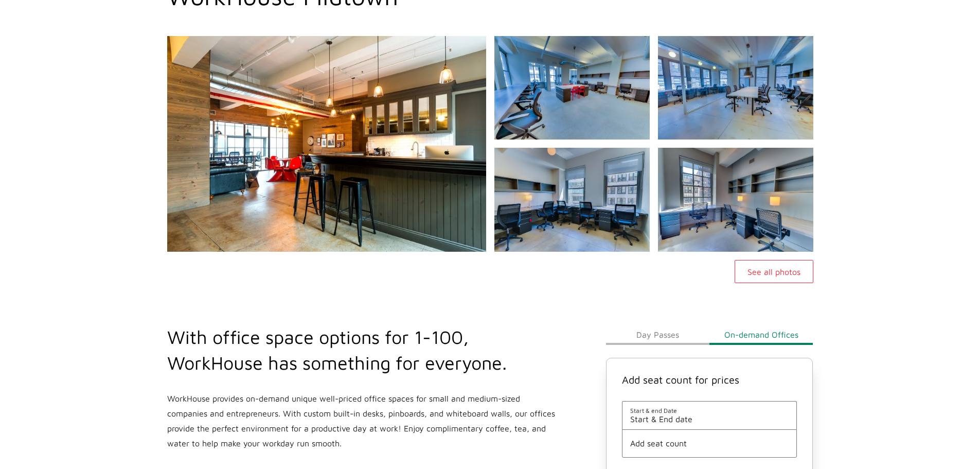 The width and height of the screenshot is (980, 469). What do you see at coordinates (363, 421) in the screenshot?
I see `p: WorkHouse provides on-demand unique well-priced office spaces for small and medium-sized companie...` at bounding box center [363, 421].